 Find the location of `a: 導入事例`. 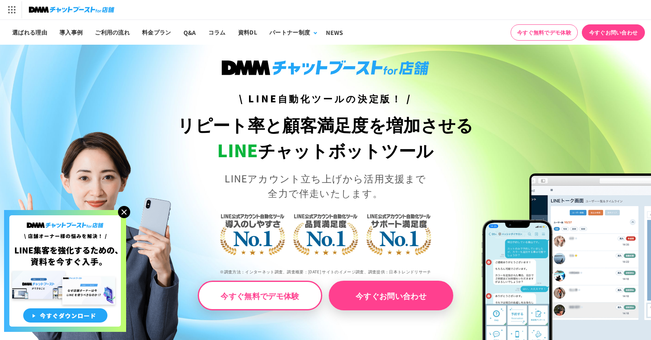

a: 導入事例 is located at coordinates (71, 32).